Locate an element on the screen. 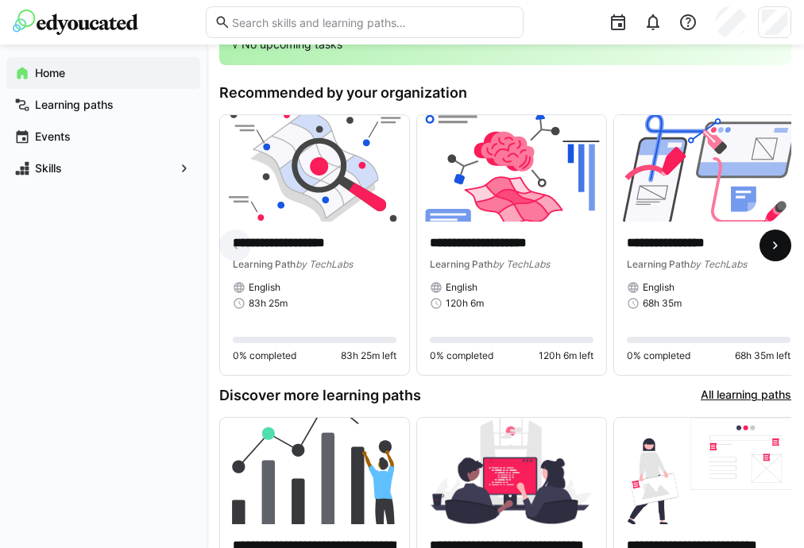  h3: Discover more learning paths is located at coordinates (320, 396).